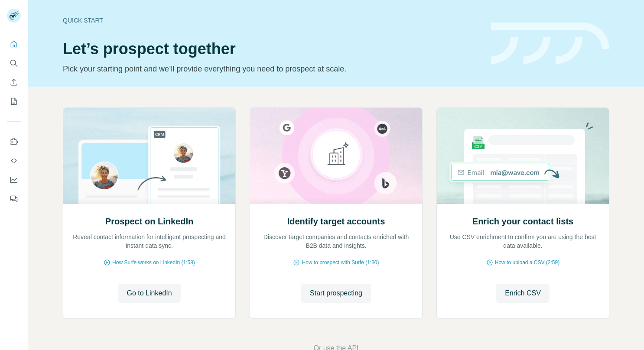  I want to click on button: Start prospecting, so click(336, 293).